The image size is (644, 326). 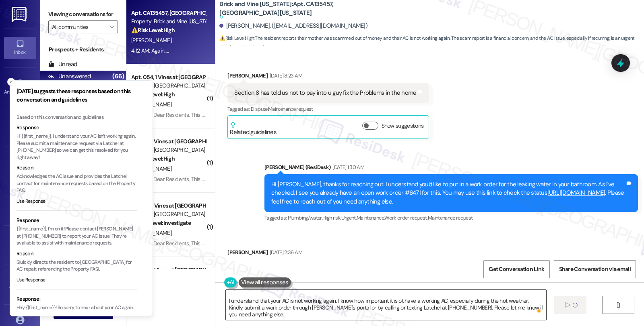 I want to click on span: Get Conversation Link, so click(x=516, y=269).